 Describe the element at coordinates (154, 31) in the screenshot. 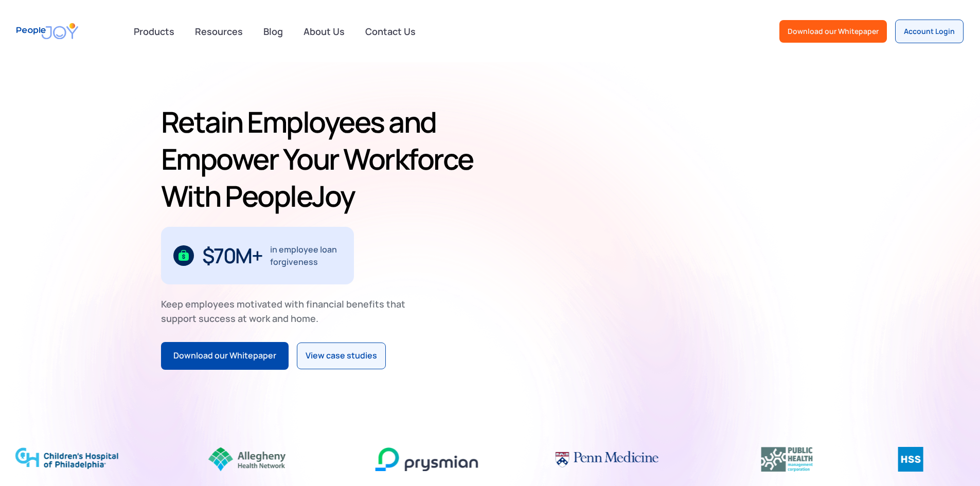

I see `div: Products` at that location.